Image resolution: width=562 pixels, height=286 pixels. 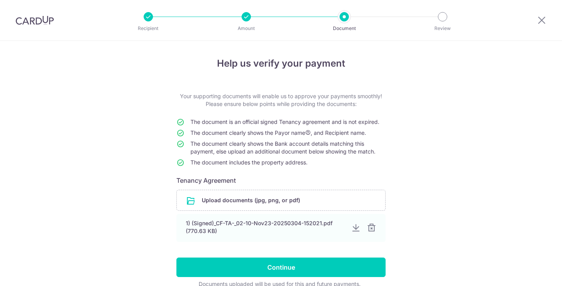 What do you see at coordinates (148, 28) in the screenshot?
I see `p: Recipient` at bounding box center [148, 28].